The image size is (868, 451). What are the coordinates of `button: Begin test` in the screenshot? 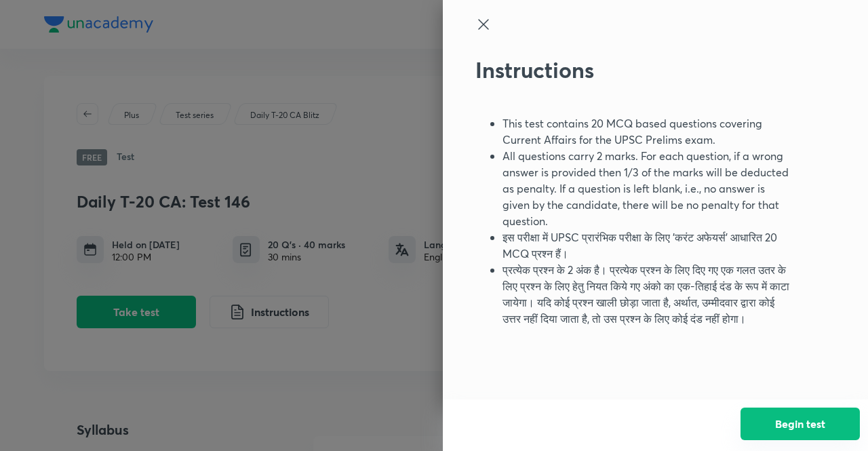 It's located at (800, 424).